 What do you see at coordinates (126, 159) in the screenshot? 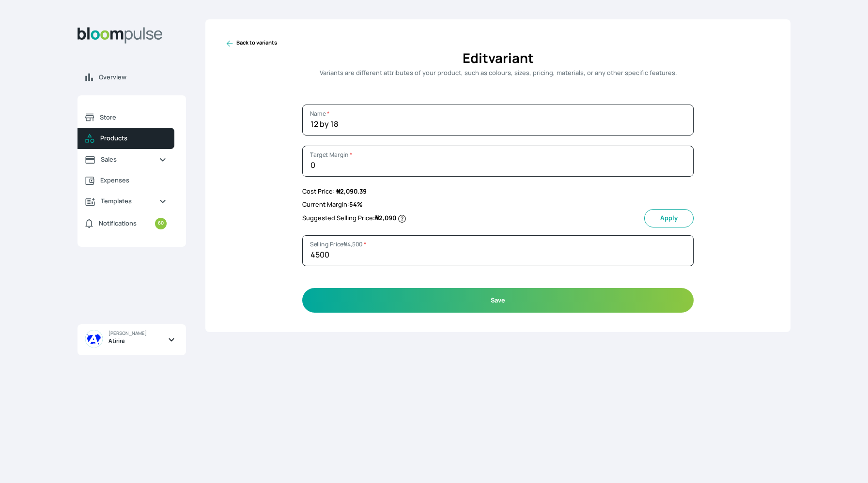
I see `span: Sales` at bounding box center [126, 159].